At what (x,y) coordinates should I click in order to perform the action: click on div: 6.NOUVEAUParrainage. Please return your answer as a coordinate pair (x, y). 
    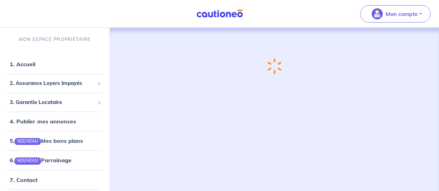
    Looking at the image, I should click on (55, 160).